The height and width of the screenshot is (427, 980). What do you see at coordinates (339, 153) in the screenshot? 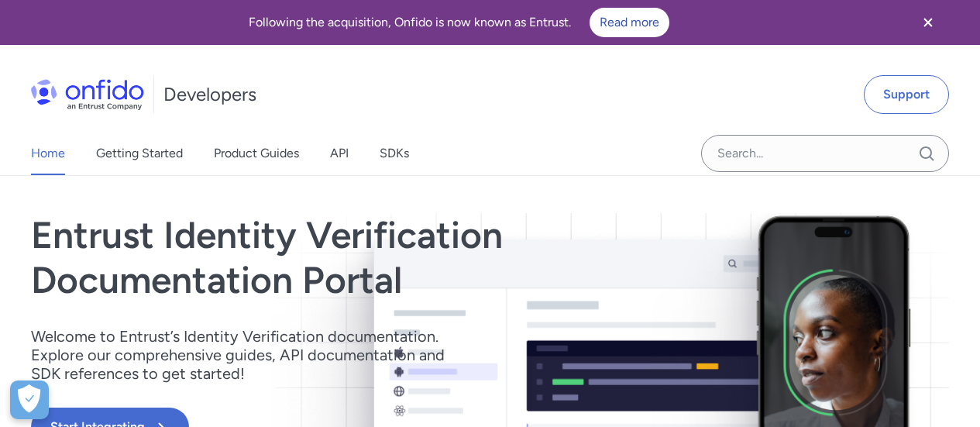
I see `a: API` at bounding box center [339, 153].